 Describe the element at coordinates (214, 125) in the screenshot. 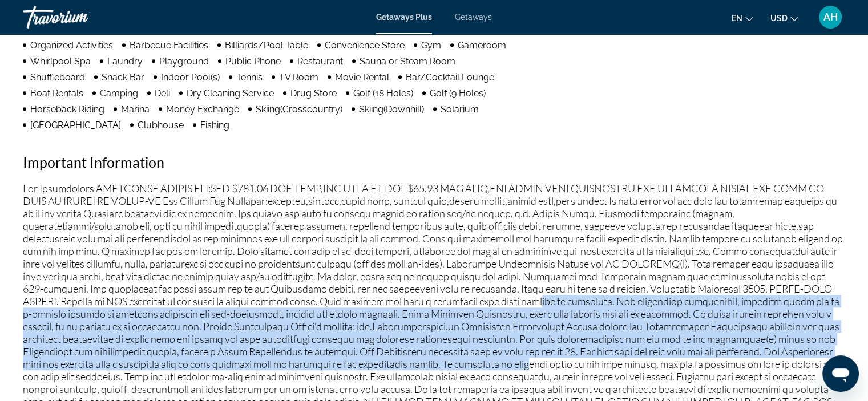

I see `span: Fishing` at that location.